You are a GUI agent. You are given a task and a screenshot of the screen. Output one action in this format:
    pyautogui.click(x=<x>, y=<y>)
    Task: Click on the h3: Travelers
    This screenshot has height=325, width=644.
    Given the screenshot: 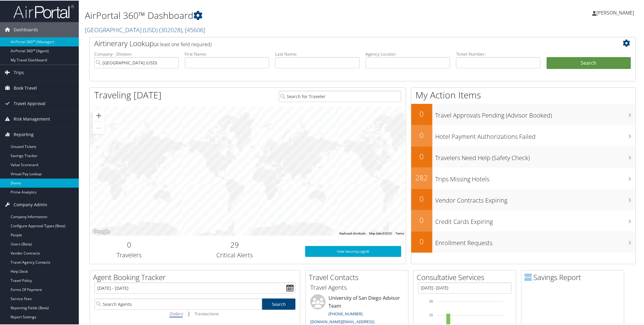 What is the action you would take?
    pyautogui.click(x=129, y=254)
    